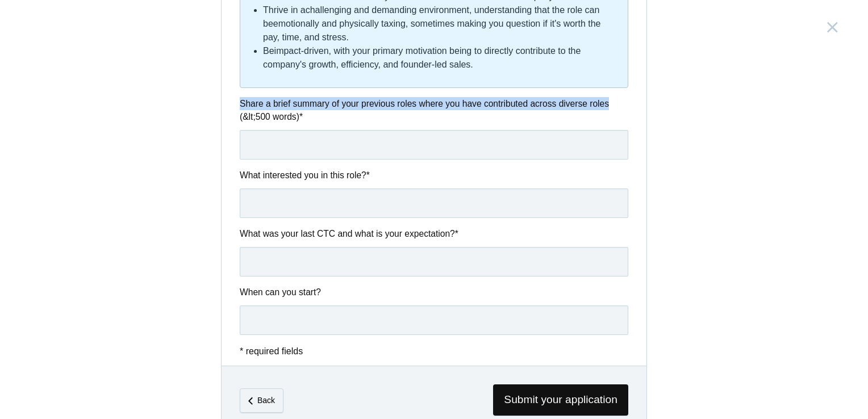  I want to click on strong: impact-driven, so click(302, 50).